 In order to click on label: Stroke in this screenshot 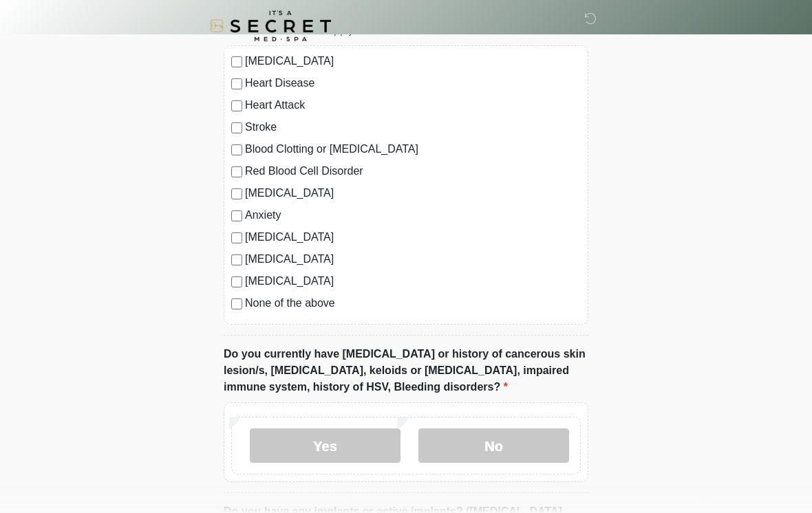, I will do `click(413, 127)`.